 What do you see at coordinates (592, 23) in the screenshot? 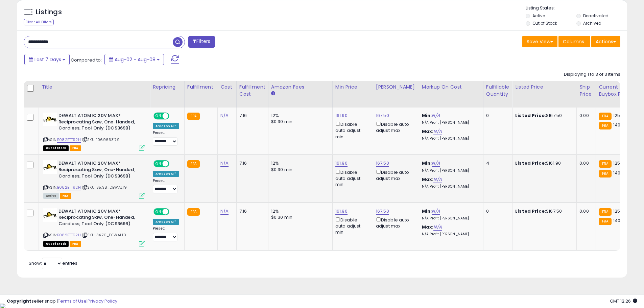
I see `label: Archived` at bounding box center [592, 23].